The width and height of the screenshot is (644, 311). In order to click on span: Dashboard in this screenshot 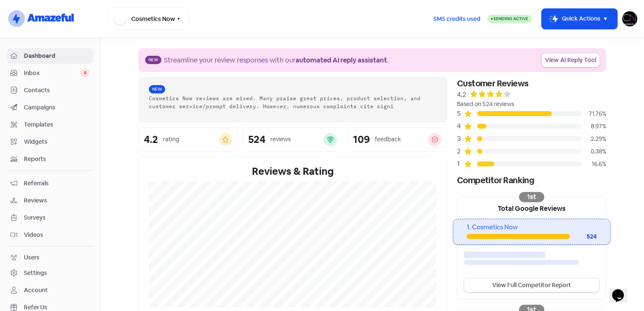, I will do `click(57, 56)`.